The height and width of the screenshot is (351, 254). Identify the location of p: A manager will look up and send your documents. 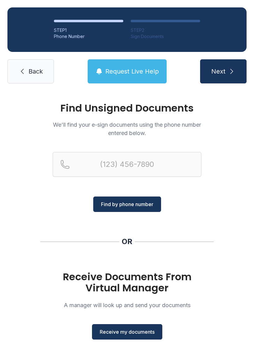
(127, 305).